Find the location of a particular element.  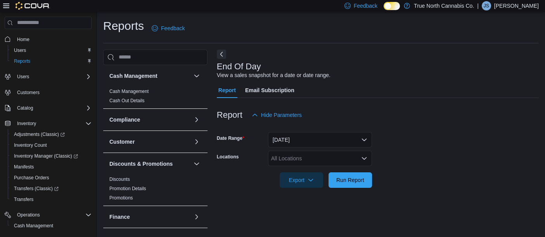

span: Dark Mode is located at coordinates (384, 10).